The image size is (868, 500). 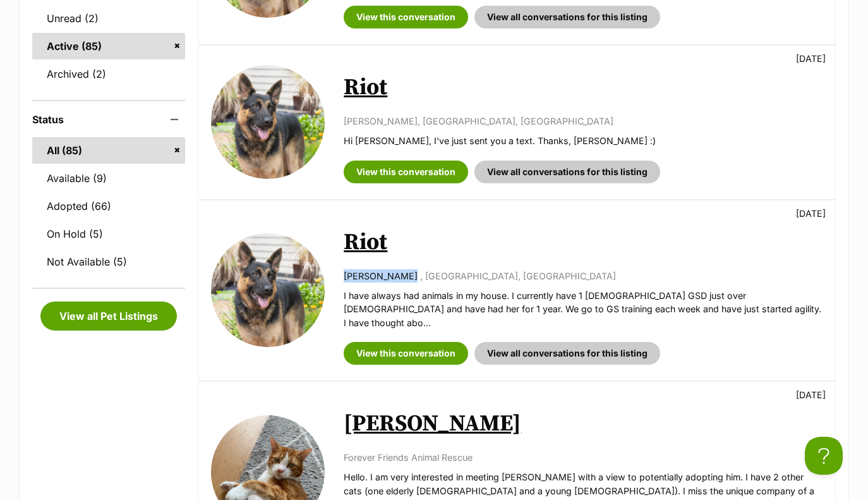 I want to click on a: Archived (2), so click(x=109, y=74).